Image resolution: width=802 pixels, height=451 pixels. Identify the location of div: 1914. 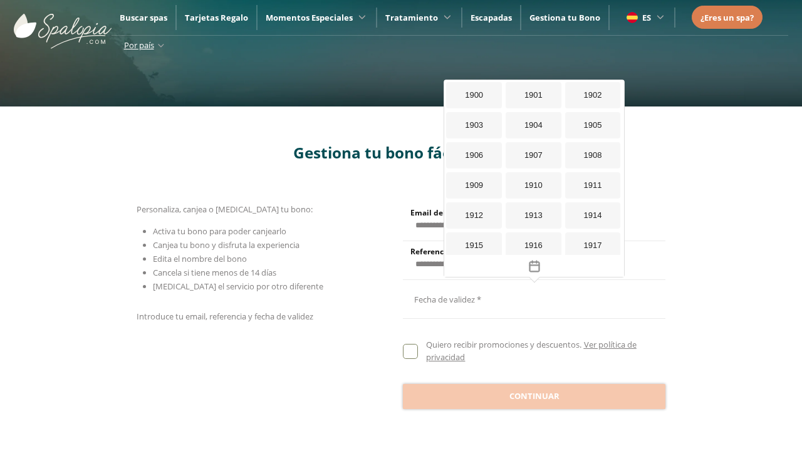
(593, 216).